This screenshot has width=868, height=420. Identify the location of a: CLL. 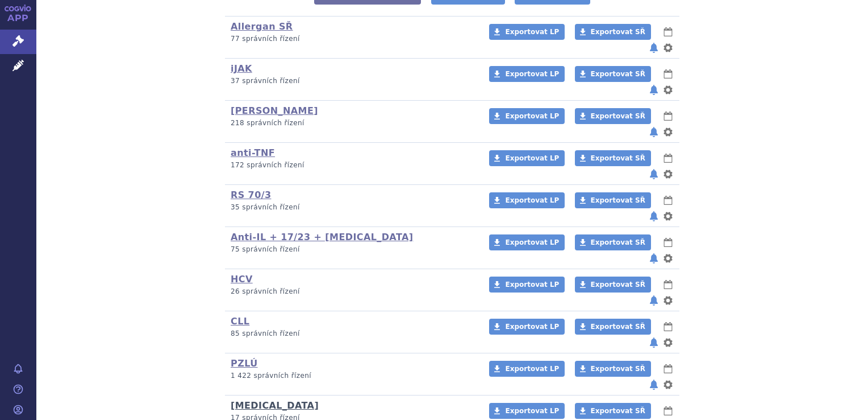
(240, 321).